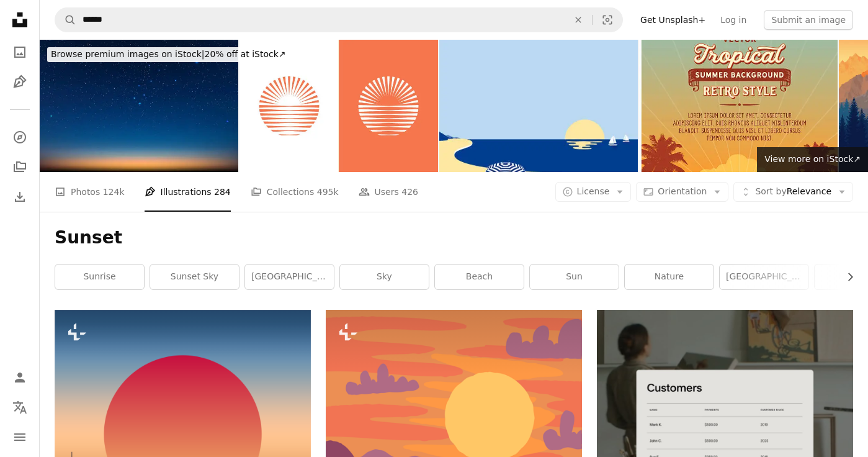  What do you see at coordinates (339, 106) in the screenshot?
I see `img: Dawn Summer Sun Circle Logo Landscape Horizon Abstract Badge Sign Symbol` at bounding box center [339, 106].